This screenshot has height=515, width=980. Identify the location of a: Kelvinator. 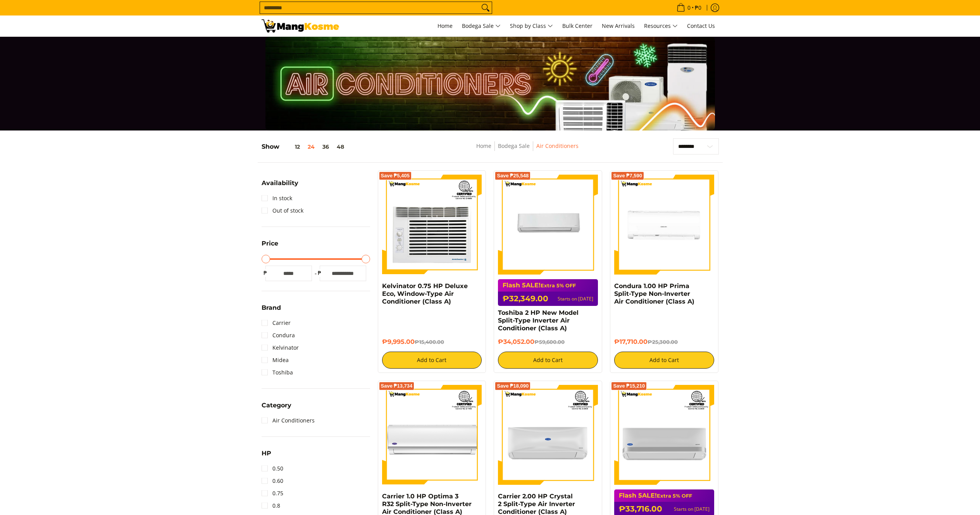
(280, 348).